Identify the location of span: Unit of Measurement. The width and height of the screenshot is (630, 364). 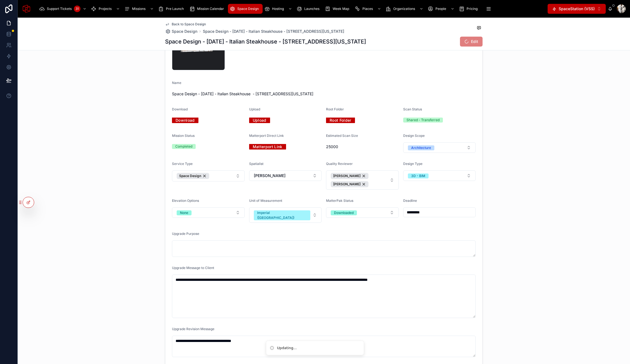
(266, 200).